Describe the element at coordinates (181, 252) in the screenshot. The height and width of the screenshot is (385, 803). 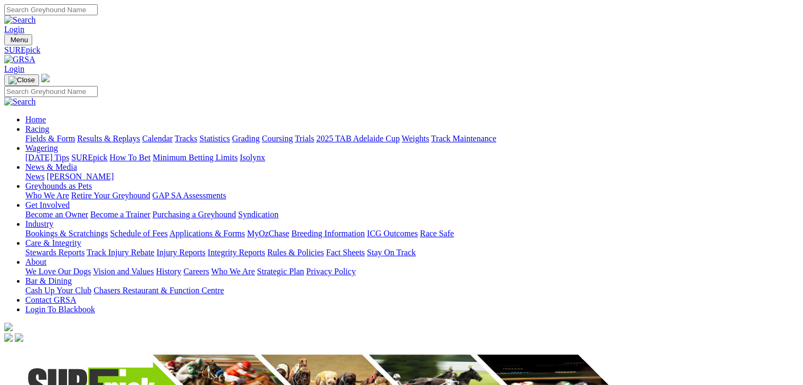
I see `a: Injury Reports` at that location.